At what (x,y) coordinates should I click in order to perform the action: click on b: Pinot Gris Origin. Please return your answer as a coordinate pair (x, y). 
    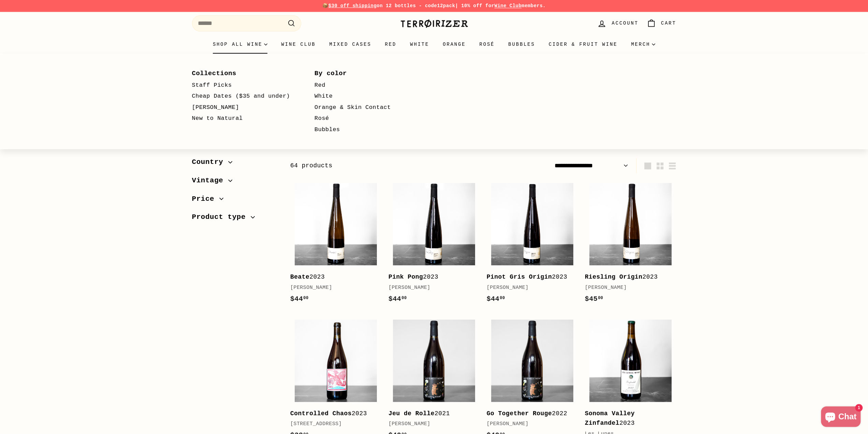
    Looking at the image, I should click on (520, 277).